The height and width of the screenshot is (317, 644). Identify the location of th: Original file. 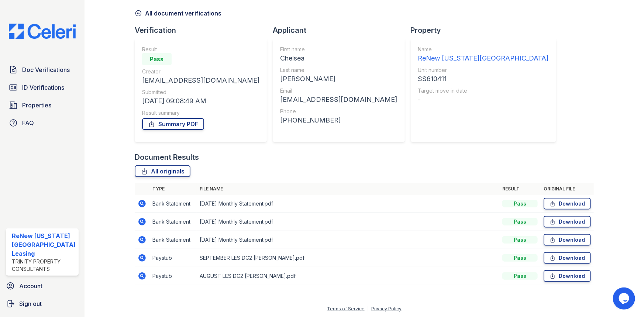
(567, 189).